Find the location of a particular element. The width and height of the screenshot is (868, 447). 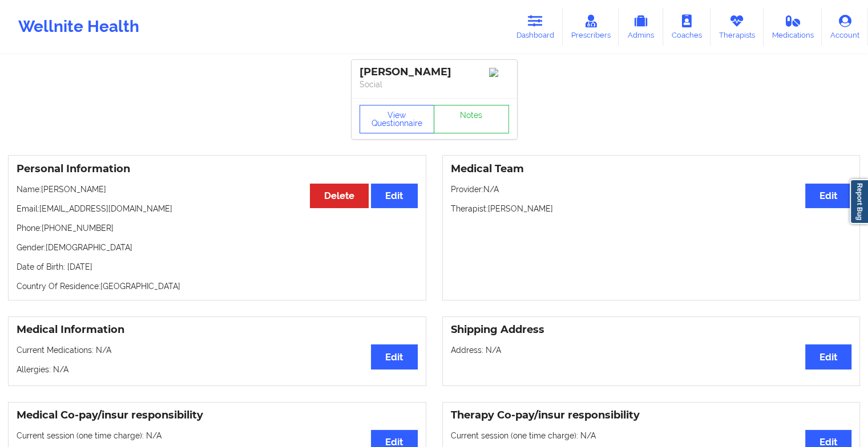

h3: Medical Information is located at coordinates (217, 330).